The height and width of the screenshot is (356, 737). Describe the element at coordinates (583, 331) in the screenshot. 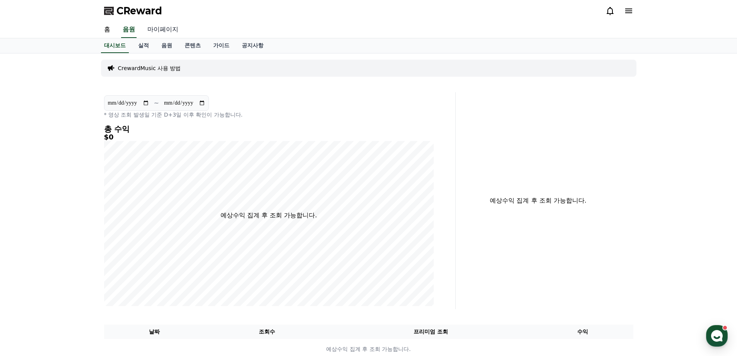

I see `th: 수익` at that location.